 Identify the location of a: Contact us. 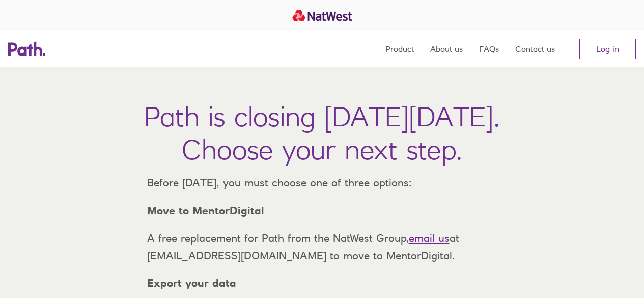
(535, 49).